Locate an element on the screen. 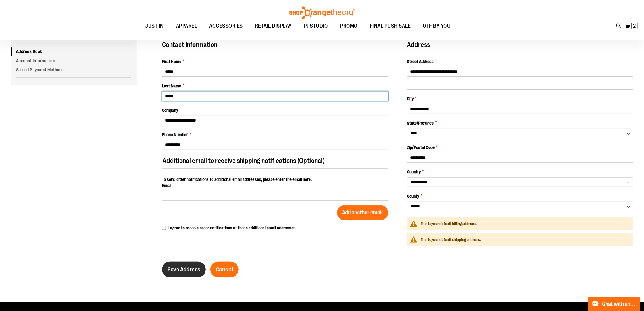  span: Email is located at coordinates (167, 185).